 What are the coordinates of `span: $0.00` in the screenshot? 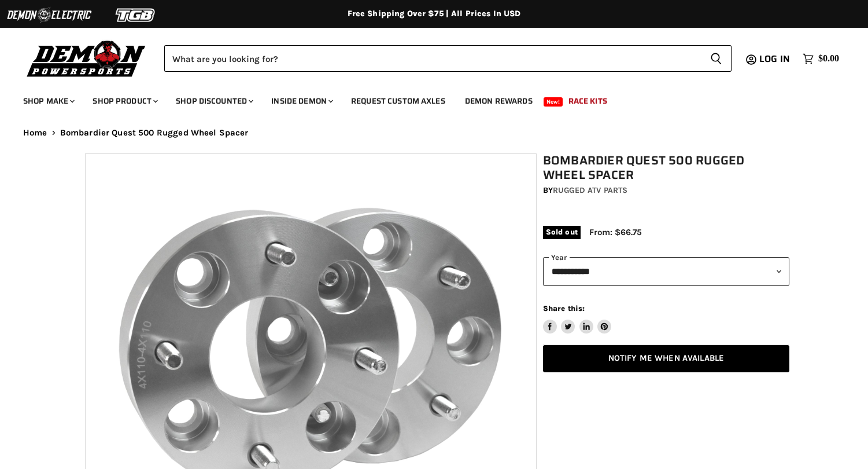 It's located at (828, 58).